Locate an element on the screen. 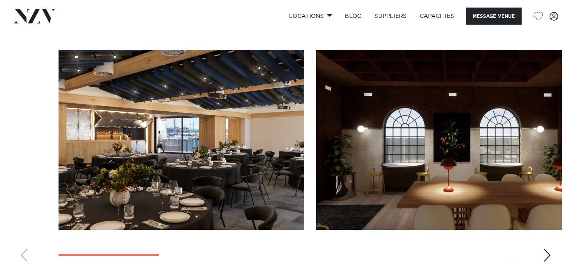  a: Capacities is located at coordinates (436, 16).